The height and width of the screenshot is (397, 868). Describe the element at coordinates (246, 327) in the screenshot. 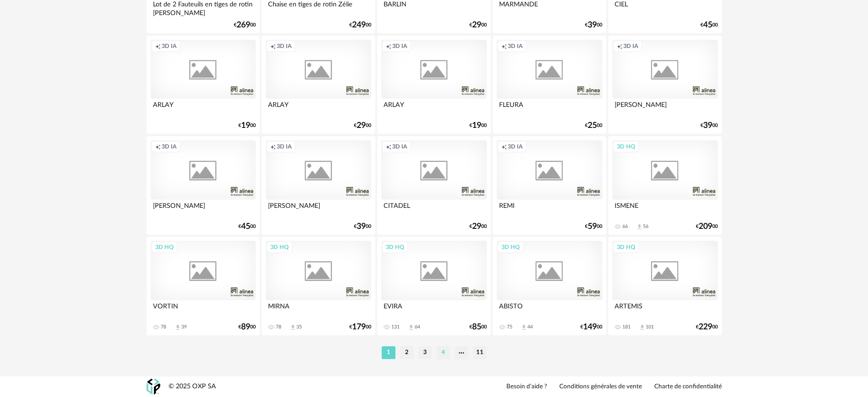

I see `span: 89` at that location.